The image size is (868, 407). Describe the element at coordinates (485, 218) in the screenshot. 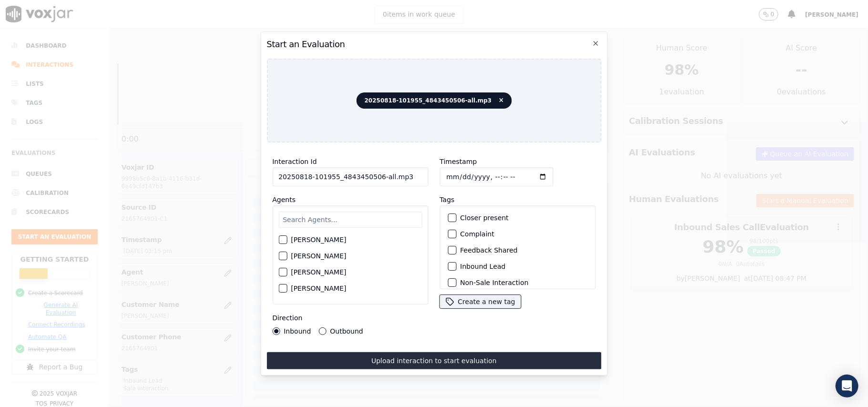

I see `label: Closer present` at that location.